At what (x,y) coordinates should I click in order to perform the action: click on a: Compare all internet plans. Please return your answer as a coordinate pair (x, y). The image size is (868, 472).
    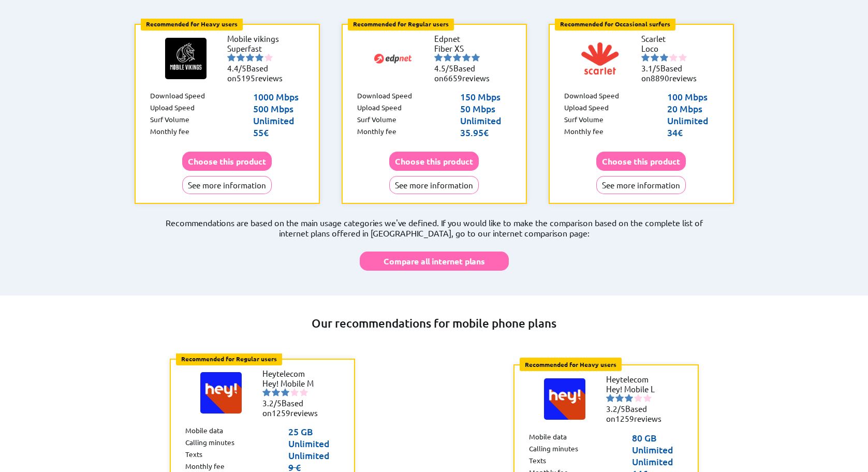
    Looking at the image, I should click on (434, 259).